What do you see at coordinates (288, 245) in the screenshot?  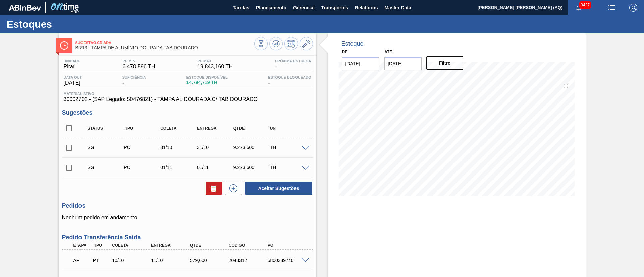 I see `div: PO` at bounding box center [288, 245].